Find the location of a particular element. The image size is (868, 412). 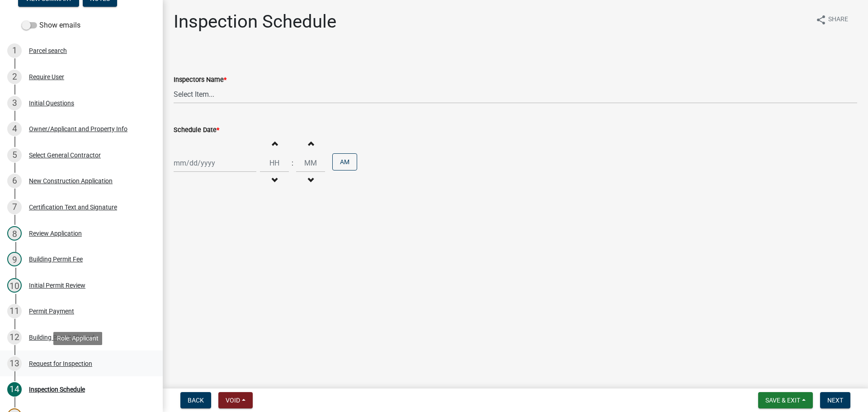

button: Void is located at coordinates (236, 400).